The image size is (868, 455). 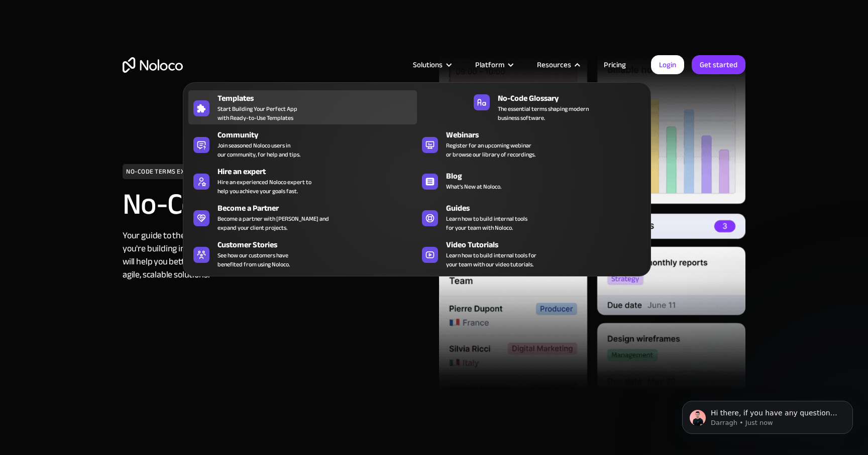 What do you see at coordinates (531, 108) in the screenshot?
I see `a: No-Code GlossaryThe essential terms shaping modernbusiness software.` at bounding box center [531, 108].